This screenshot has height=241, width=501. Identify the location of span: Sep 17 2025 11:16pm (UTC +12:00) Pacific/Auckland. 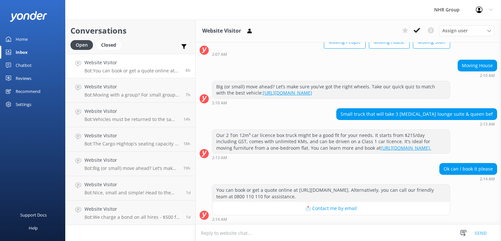
(188, 192).